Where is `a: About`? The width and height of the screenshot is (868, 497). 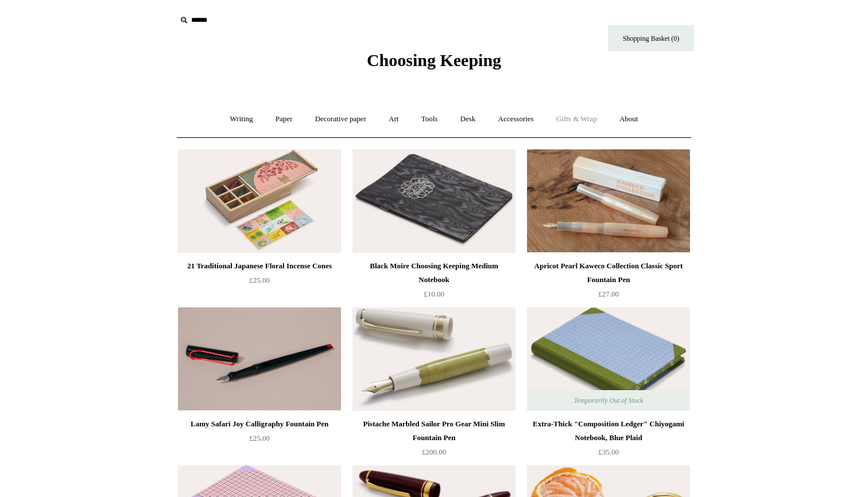 a: About is located at coordinates (628, 119).